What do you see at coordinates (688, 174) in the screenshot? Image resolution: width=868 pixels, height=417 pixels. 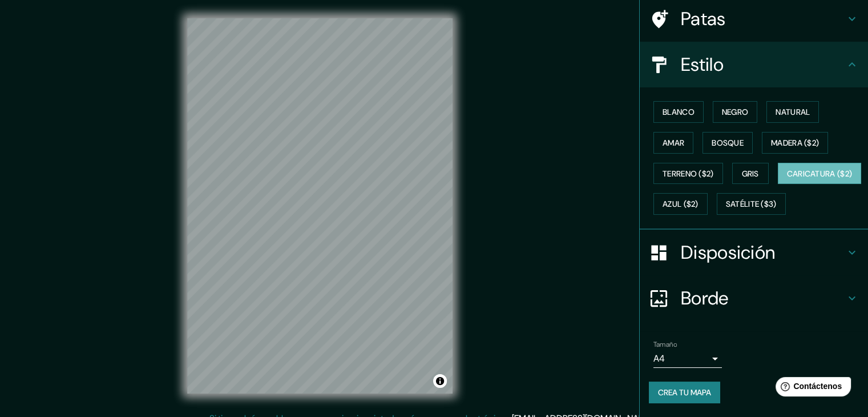 I see `button: Terreno ($2)` at bounding box center [688, 174].